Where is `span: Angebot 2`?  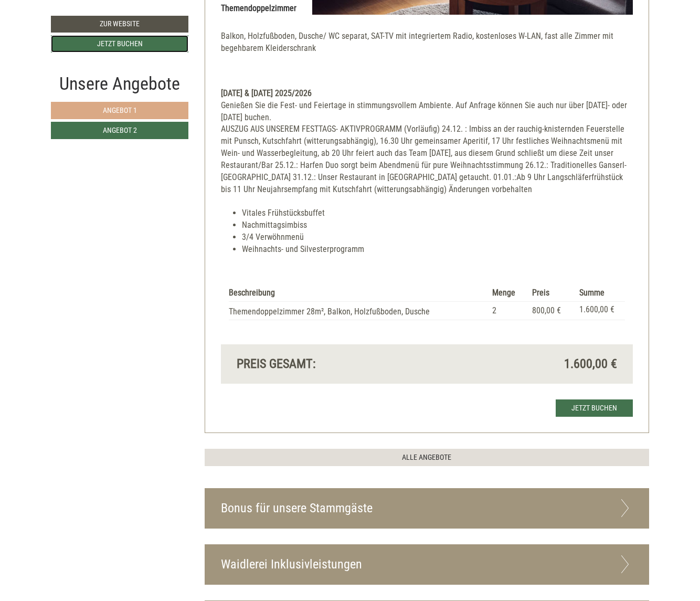
span: Angebot 2 is located at coordinates (119, 130).